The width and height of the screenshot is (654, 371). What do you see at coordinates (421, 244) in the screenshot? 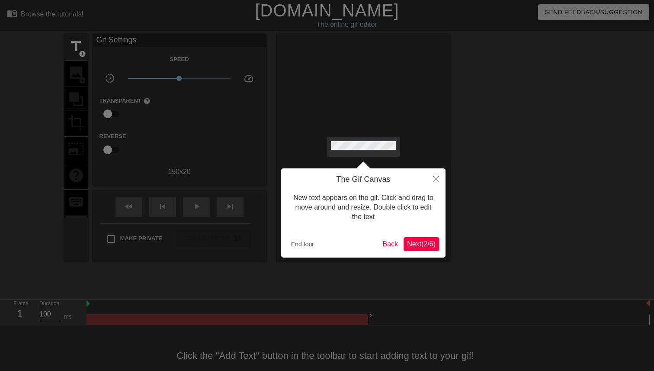
I see `button: Next` at bounding box center [421, 244].